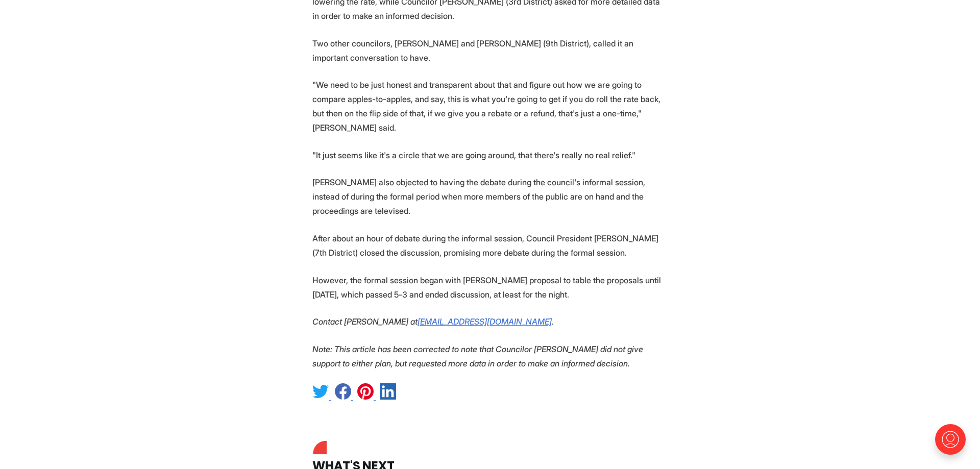 The height and width of the screenshot is (469, 980). Describe the element at coordinates (490, 155) in the screenshot. I see `p: "It just seems like it's a circle that we are going around, that there's really no real relief."` at that location.